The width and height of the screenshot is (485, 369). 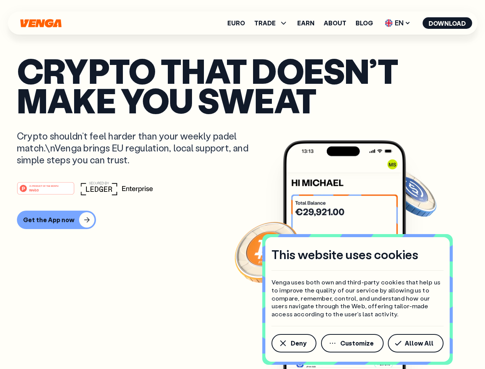 I want to click on a: Download, so click(x=447, y=23).